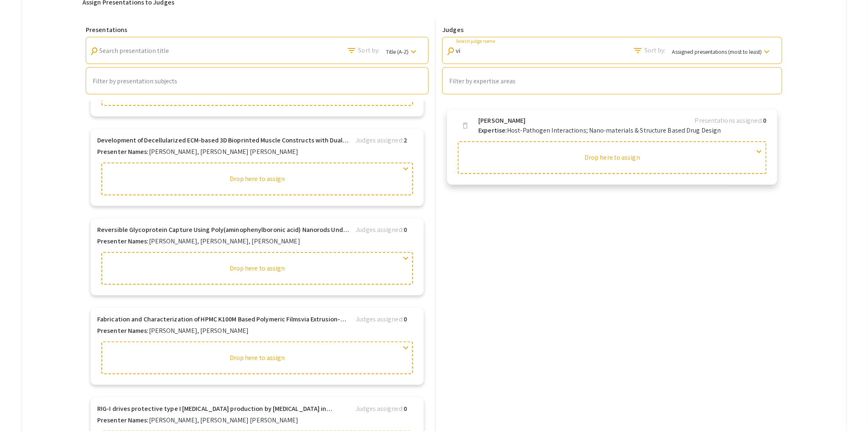 This screenshot has width=868, height=431. Describe the element at coordinates (493, 130) in the screenshot. I see `b: Expertise:` at that location.